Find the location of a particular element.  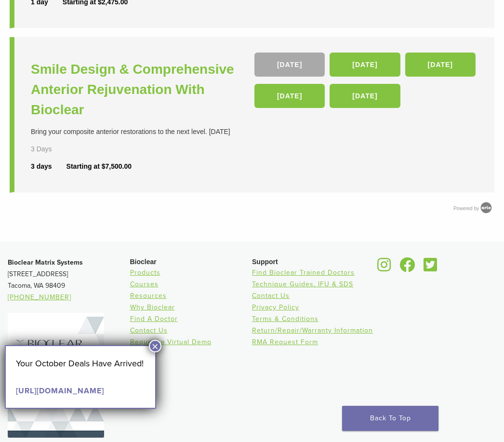

a: Back To Top is located at coordinates (390, 418).